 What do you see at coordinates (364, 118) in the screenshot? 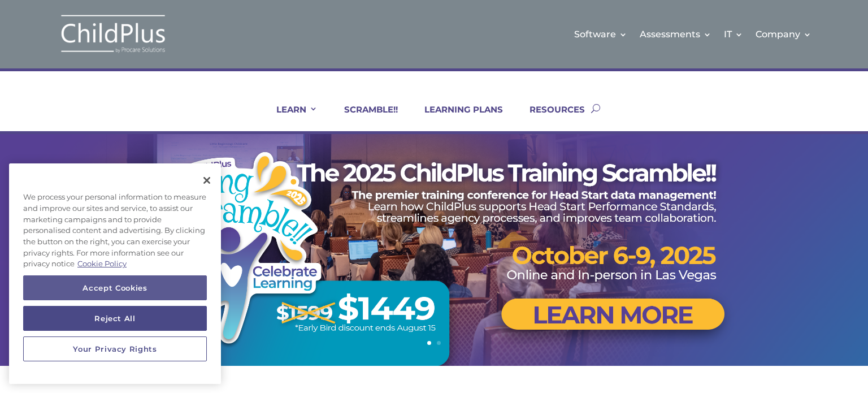
I see `a: SCRAMBLE!!` at bounding box center [364, 118].